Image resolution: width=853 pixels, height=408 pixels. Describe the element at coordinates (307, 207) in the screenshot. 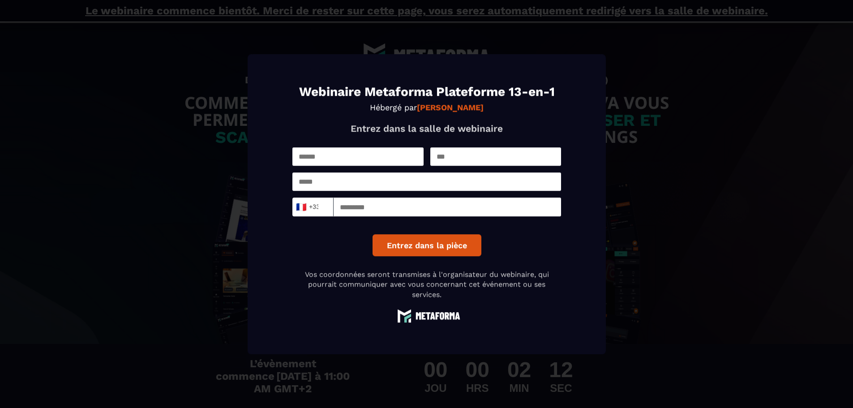

I see `span: +33` at that location.